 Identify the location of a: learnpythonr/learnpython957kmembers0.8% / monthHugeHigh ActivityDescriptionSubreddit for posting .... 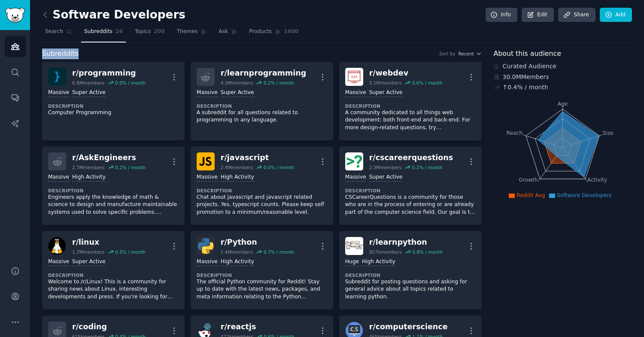
(410, 270).